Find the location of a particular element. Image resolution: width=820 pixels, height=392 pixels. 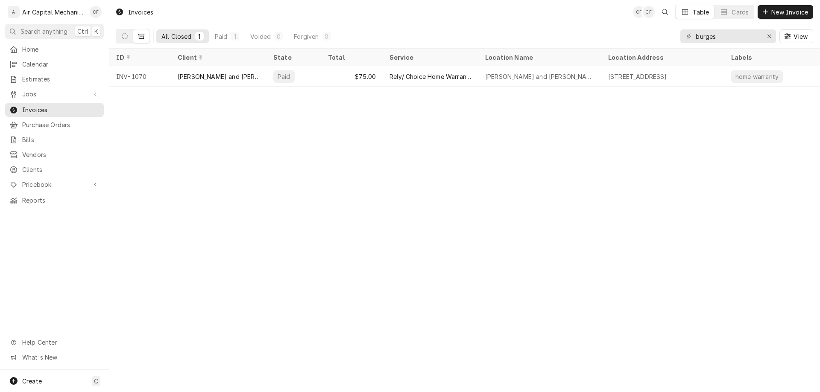

div: Location Address is located at coordinates (662, 57).